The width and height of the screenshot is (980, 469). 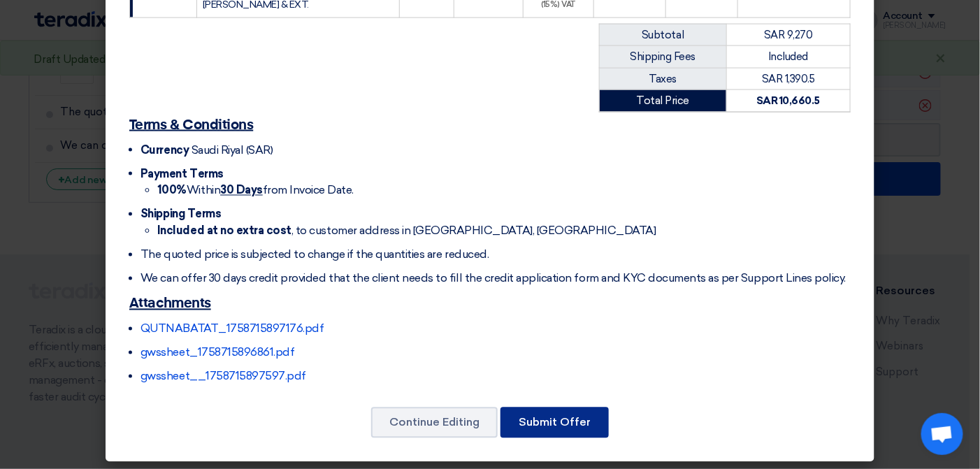 I want to click on span: Included, so click(x=788, y=57).